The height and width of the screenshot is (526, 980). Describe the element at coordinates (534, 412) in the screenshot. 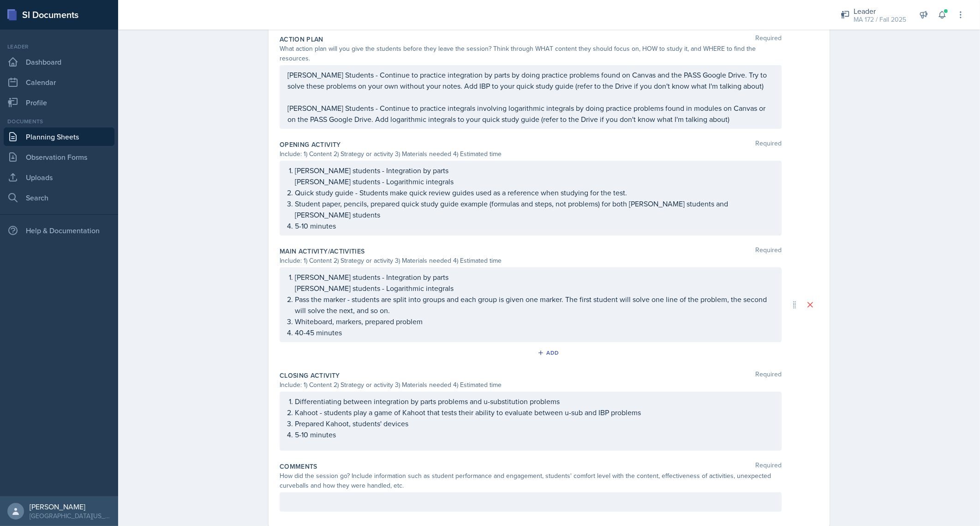

I see `p: Kahoot - students play a game of Kahoot that tests their ability to evaluate between u-sub and IB...` at that location.